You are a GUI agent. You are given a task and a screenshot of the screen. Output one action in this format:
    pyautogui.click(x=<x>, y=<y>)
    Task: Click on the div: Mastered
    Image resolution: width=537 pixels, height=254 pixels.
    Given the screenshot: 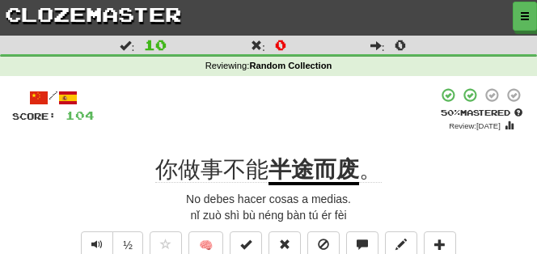 What is the action you would take?
    pyautogui.click(x=481, y=112)
    